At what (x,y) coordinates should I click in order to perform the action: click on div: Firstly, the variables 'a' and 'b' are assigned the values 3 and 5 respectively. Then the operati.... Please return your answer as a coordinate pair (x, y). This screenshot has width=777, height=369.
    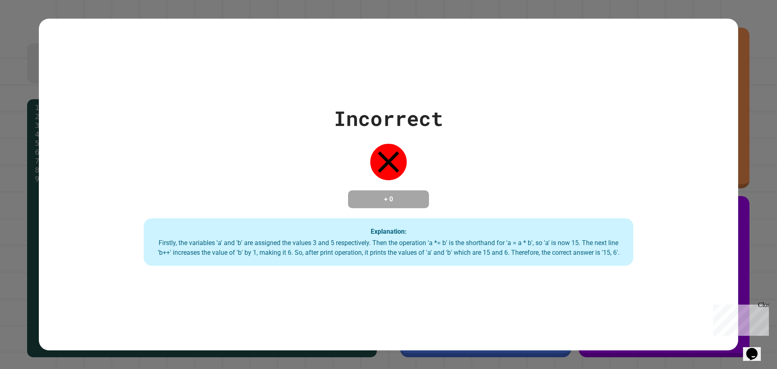
    Looking at the image, I should click on (388, 248).